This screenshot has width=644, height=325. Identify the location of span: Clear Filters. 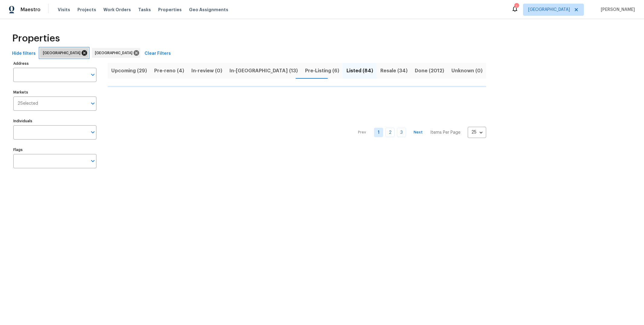
(158, 54).